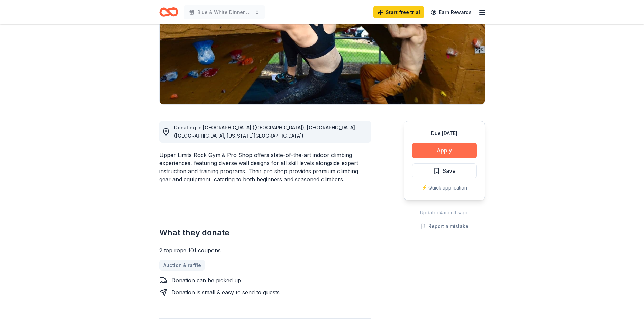 The width and height of the screenshot is (644, 324). What do you see at coordinates (445, 150) in the screenshot?
I see `button: Apply` at bounding box center [445, 150].